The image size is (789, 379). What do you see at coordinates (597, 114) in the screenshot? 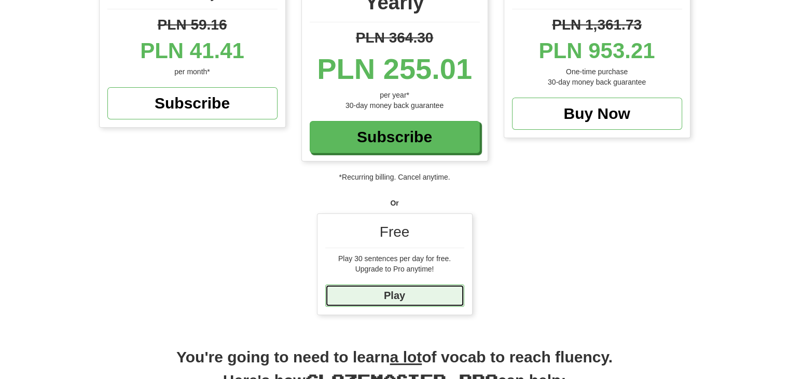
I see `a: Buy Now` at bounding box center [597, 114].